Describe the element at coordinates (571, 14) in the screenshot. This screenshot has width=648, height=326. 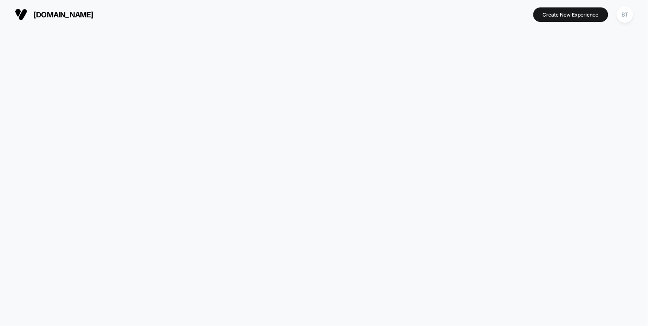
I see `button: Create New Experience` at that location.